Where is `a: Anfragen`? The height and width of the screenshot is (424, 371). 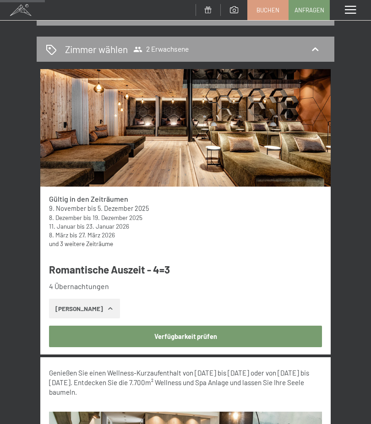
a: Anfragen is located at coordinates (309, 10).